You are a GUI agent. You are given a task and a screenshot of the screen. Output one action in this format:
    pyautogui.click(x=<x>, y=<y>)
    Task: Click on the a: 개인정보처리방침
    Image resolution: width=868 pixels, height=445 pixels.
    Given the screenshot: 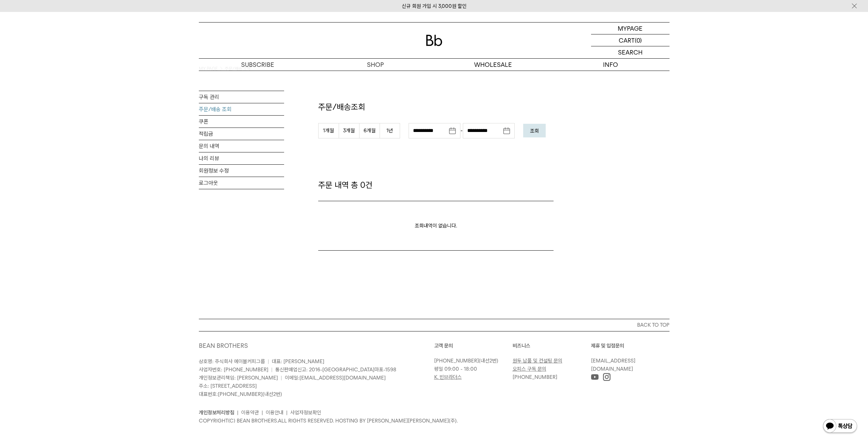 What is the action you would take?
    pyautogui.click(x=217, y=413)
    